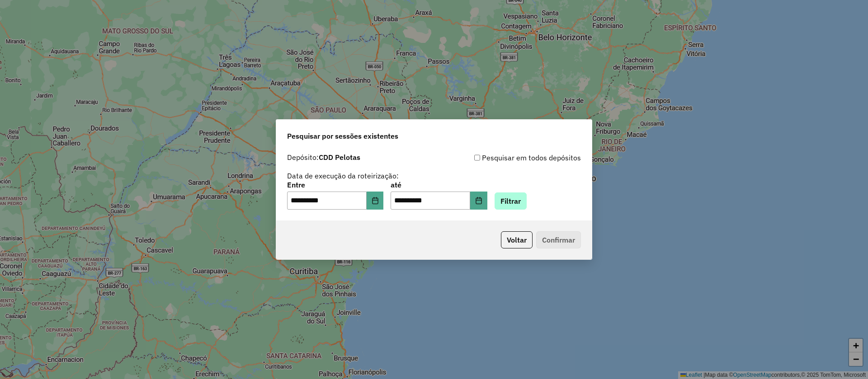 The height and width of the screenshot is (379, 868). I want to click on span: Pesquisar por sessões existentes, so click(342, 136).